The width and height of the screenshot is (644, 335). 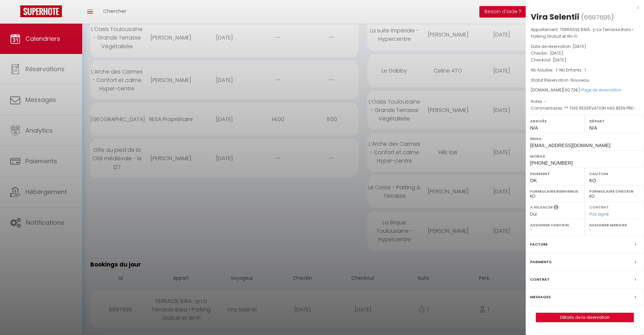 What do you see at coordinates (585, 54) in the screenshot?
I see `p: Checkin :` at bounding box center [585, 54].